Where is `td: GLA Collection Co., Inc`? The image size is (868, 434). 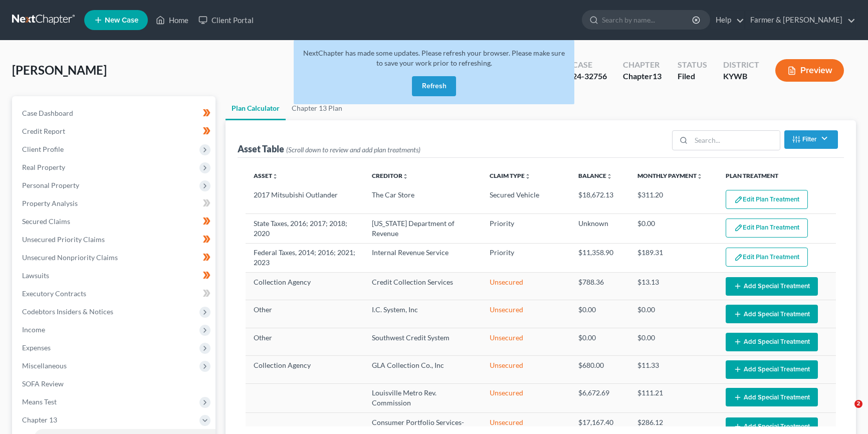
td: GLA Collection Co., Inc is located at coordinates (423, 369).